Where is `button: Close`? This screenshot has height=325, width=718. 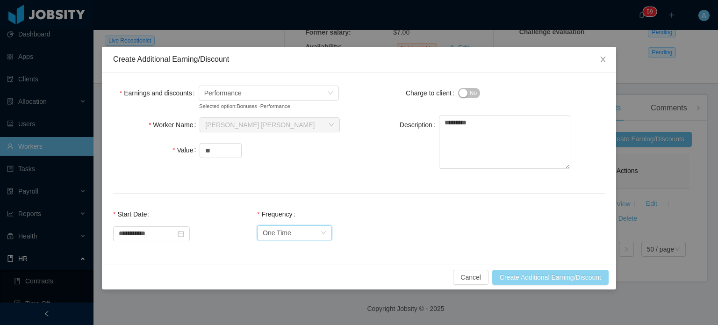 button: Close is located at coordinates (603, 60).